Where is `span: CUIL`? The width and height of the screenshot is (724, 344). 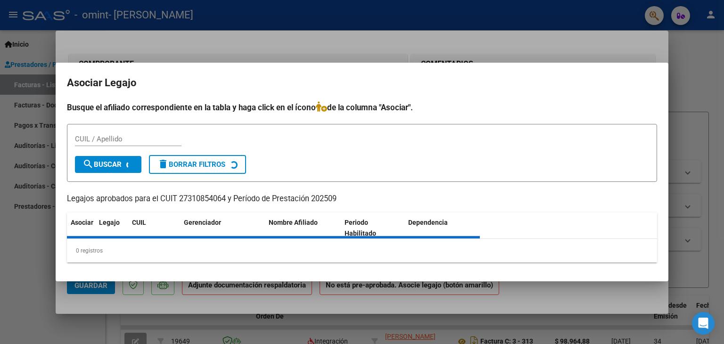
span: CUIL is located at coordinates (139, 223).